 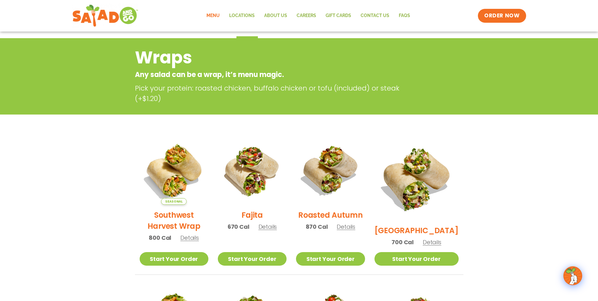 What do you see at coordinates (403, 242) in the screenshot?
I see `span: 700 Cal` at bounding box center [403, 242].